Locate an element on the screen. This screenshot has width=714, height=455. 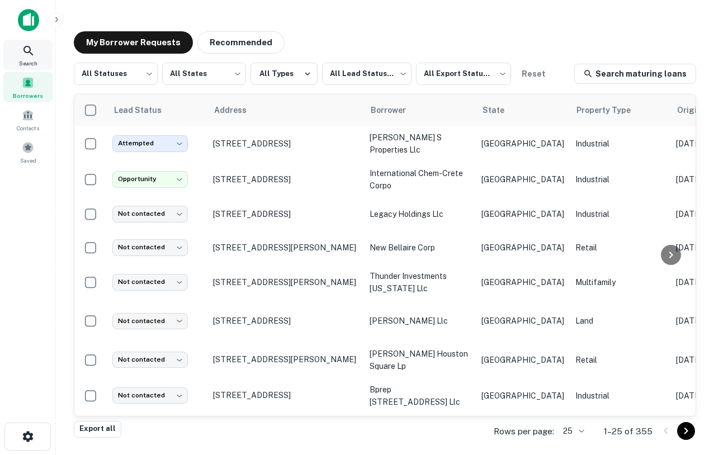
p: new bellaire corp is located at coordinates (420, 248).